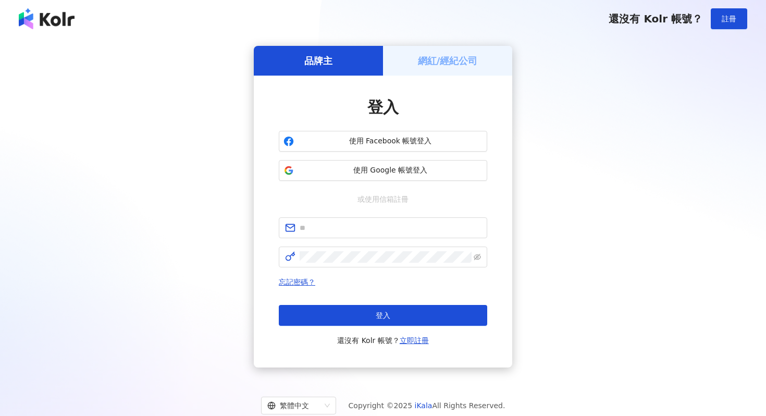  What do you see at coordinates (294, 405) in the screenshot?
I see `div: 繁體中文` at bounding box center [294, 405].